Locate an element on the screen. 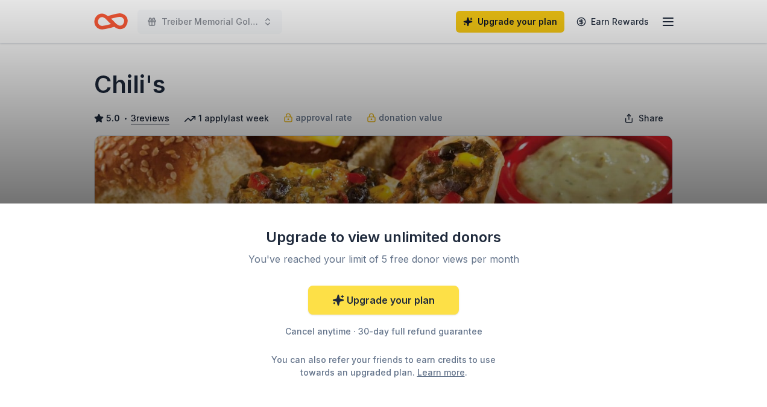  div: Upgrade to view unlimited donors is located at coordinates (384, 237).